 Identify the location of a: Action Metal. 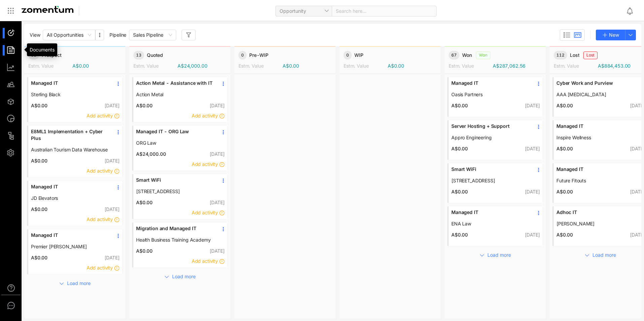
(175, 95).